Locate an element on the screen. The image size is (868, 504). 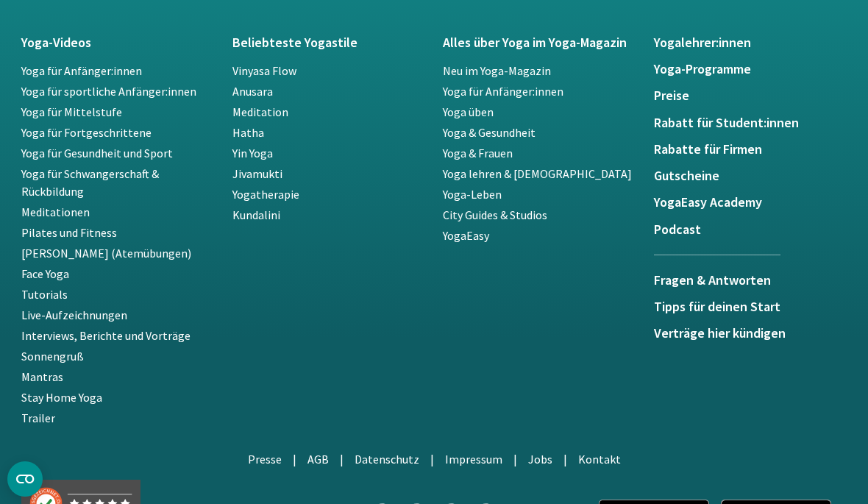
a: Rabatte für Firmen is located at coordinates (751, 150).